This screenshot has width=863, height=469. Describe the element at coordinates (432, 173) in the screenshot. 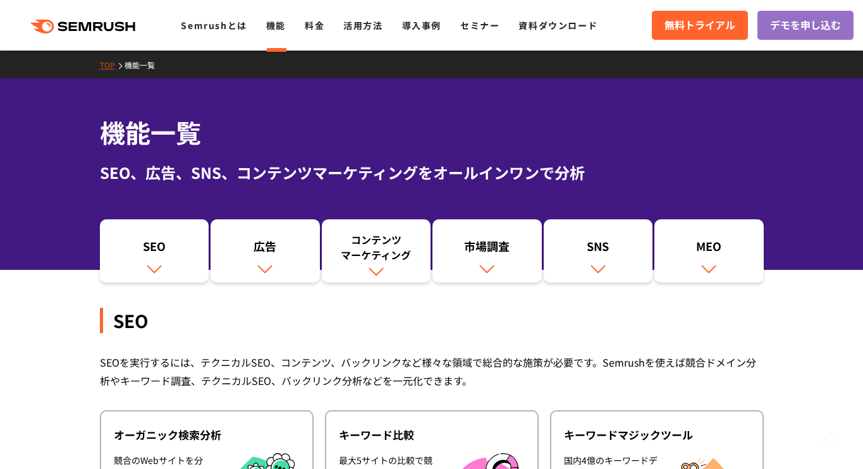

I see `div: SEO、広告、SNS、コンテンツマーケティングをオールインワンで分析` at that location.